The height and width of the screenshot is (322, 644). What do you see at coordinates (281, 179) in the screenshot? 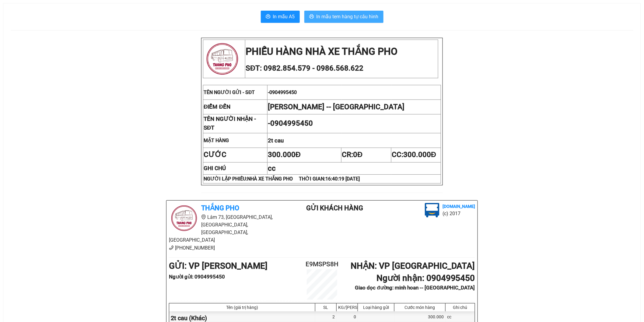
I see `strong: NGƯỜI LẬP PHIẾU:` at bounding box center [281, 179].